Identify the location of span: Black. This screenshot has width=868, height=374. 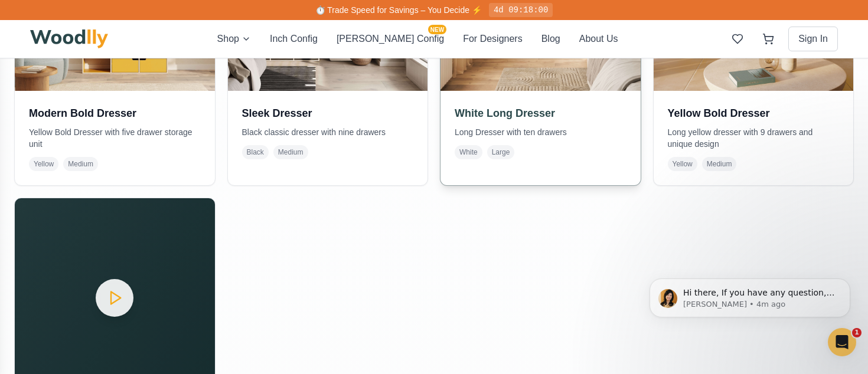
(255, 152).